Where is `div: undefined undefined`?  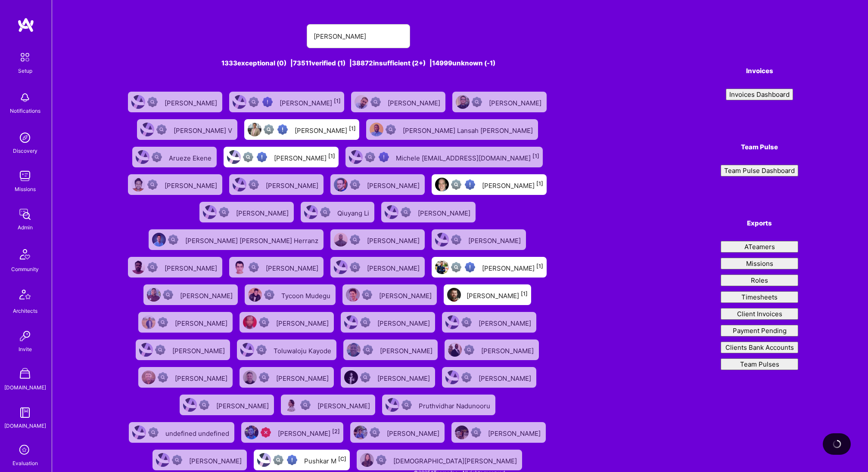 div: undefined undefined is located at coordinates (198, 433).